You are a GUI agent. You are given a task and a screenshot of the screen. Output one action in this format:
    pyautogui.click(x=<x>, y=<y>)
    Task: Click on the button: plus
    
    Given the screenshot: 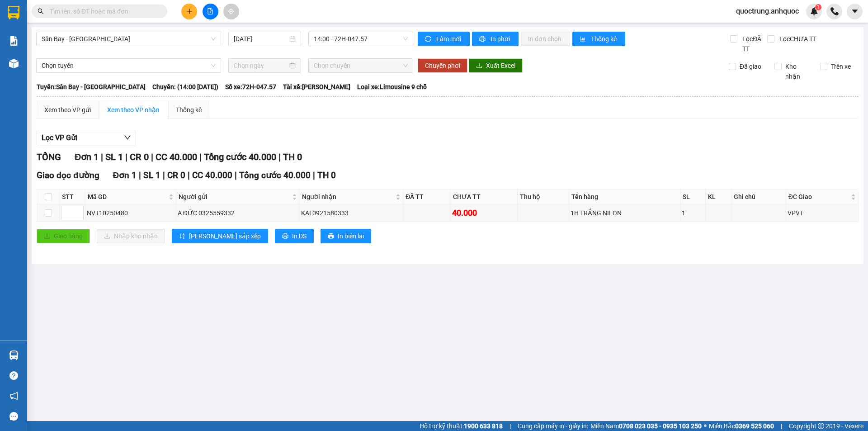 What is the action you would take?
    pyautogui.click(x=189, y=12)
    